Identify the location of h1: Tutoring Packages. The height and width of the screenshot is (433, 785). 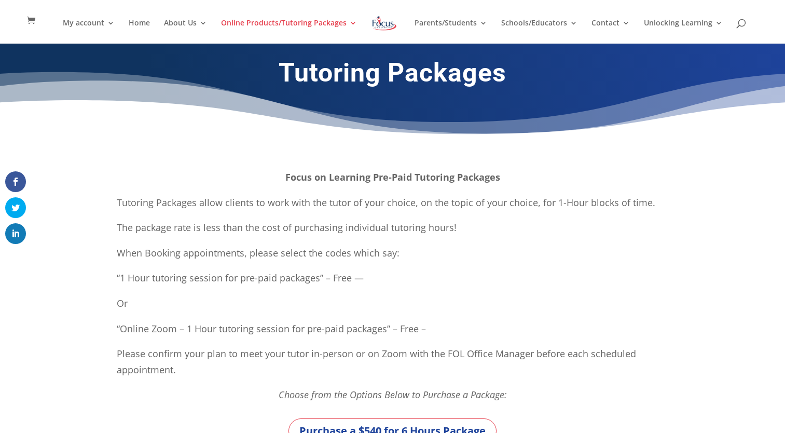
(393, 75).